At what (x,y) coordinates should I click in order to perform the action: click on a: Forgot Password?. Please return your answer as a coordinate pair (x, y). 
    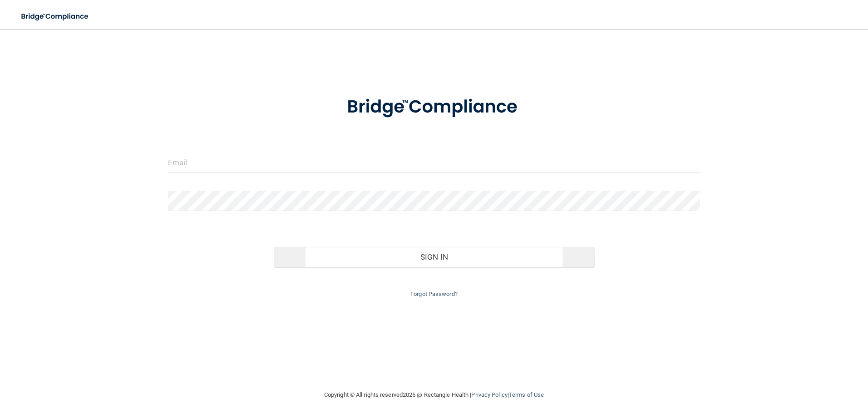
    Looking at the image, I should click on (434, 294).